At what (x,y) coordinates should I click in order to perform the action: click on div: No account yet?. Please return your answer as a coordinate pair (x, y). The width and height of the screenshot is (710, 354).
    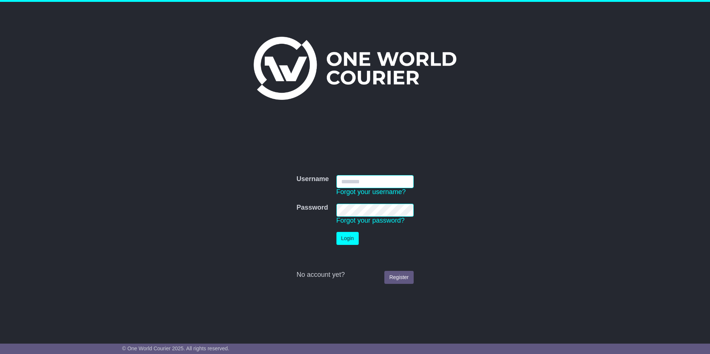
    Looking at the image, I should click on (355, 275).